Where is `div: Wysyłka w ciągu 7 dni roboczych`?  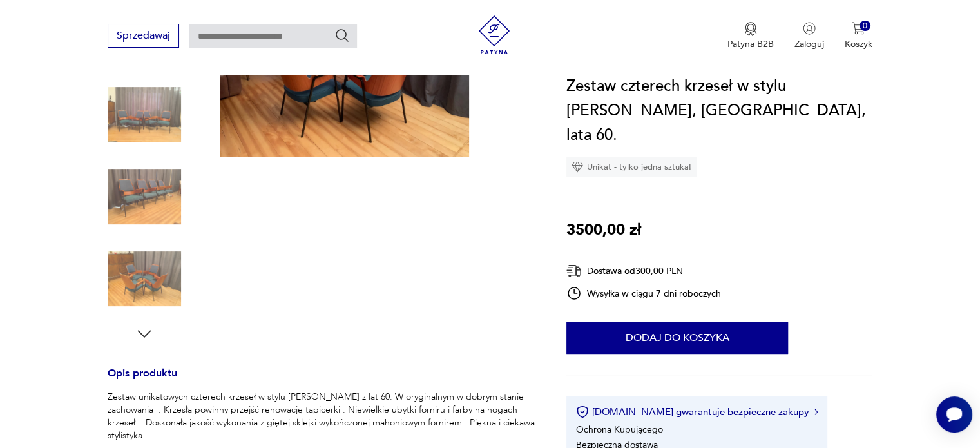
div: Wysyłka w ciągu 7 dni roboczych is located at coordinates (644, 293).